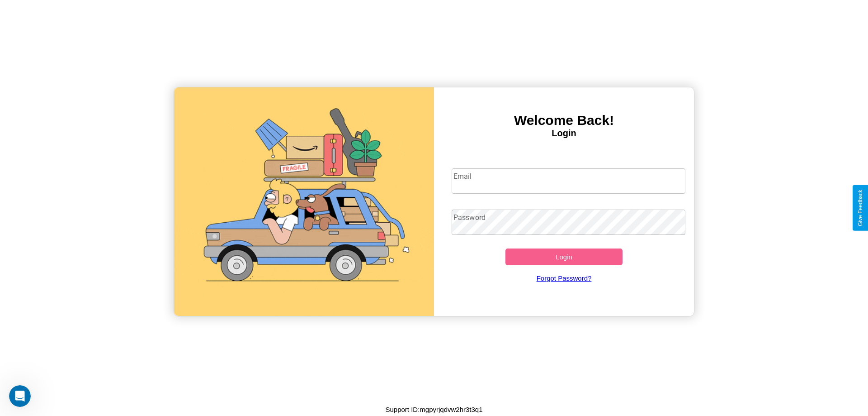 This screenshot has width=868, height=416. I want to click on p: Support ID: mgpyrjqdvw2hr3t3q1, so click(433, 409).